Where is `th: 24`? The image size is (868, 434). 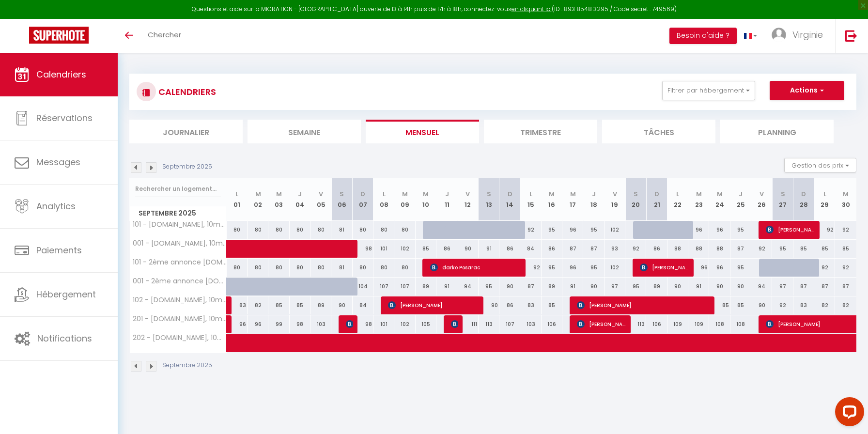 th: 24 is located at coordinates (719, 199).